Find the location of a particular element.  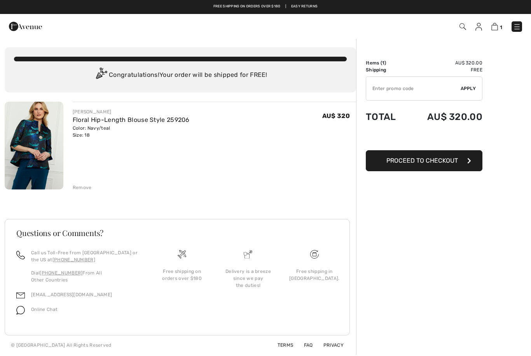

a: Privacy is located at coordinates (329, 345).